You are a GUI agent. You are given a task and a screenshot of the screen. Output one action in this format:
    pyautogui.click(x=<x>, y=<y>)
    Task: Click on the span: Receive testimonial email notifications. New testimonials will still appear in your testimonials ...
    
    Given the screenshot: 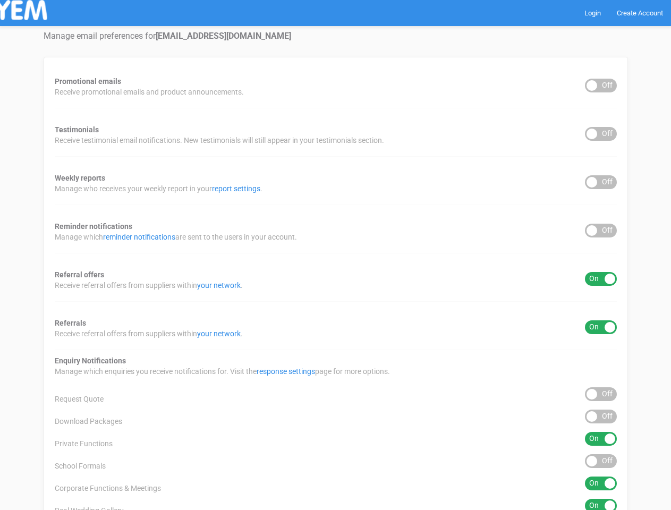 What is the action you would take?
    pyautogui.click(x=219, y=140)
    